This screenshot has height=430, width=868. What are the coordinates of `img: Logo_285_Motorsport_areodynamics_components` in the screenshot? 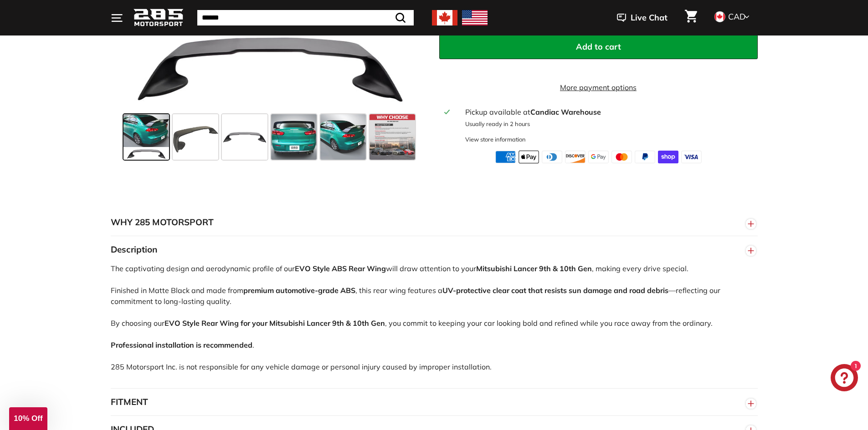 It's located at (159, 18).